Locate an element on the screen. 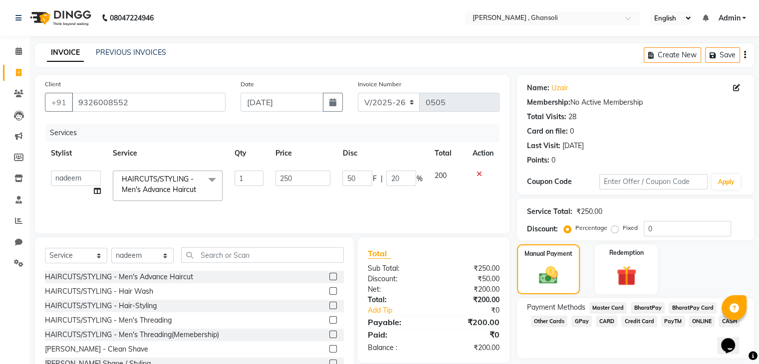  span: ONLINE is located at coordinates (702, 321).